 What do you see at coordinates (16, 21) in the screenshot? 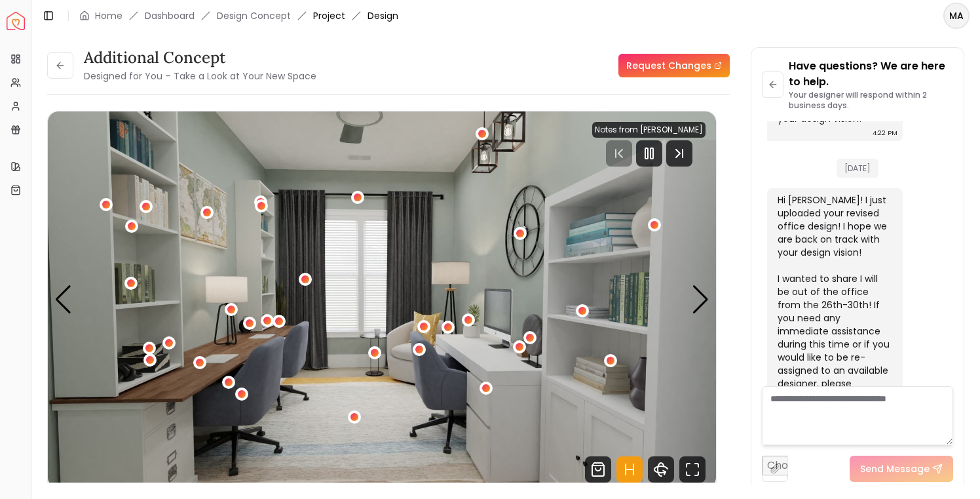
I see `img: Spacejoy Logo` at bounding box center [16, 21].